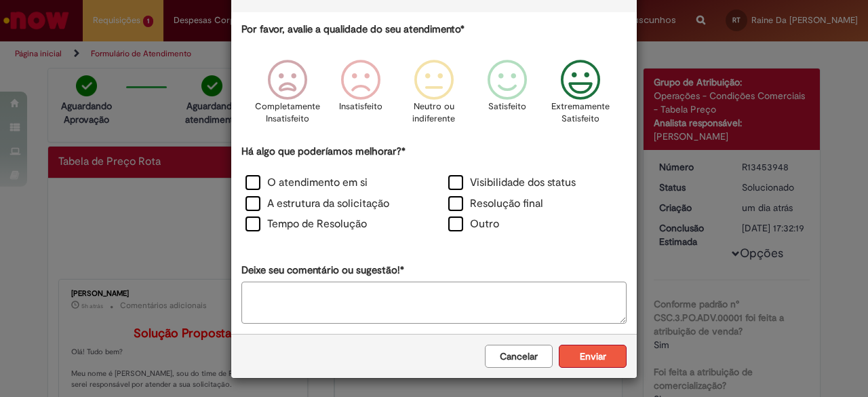 This screenshot has height=397, width=868. What do you see at coordinates (361, 107) in the screenshot?
I see `p: Insatisfeito` at bounding box center [361, 107].